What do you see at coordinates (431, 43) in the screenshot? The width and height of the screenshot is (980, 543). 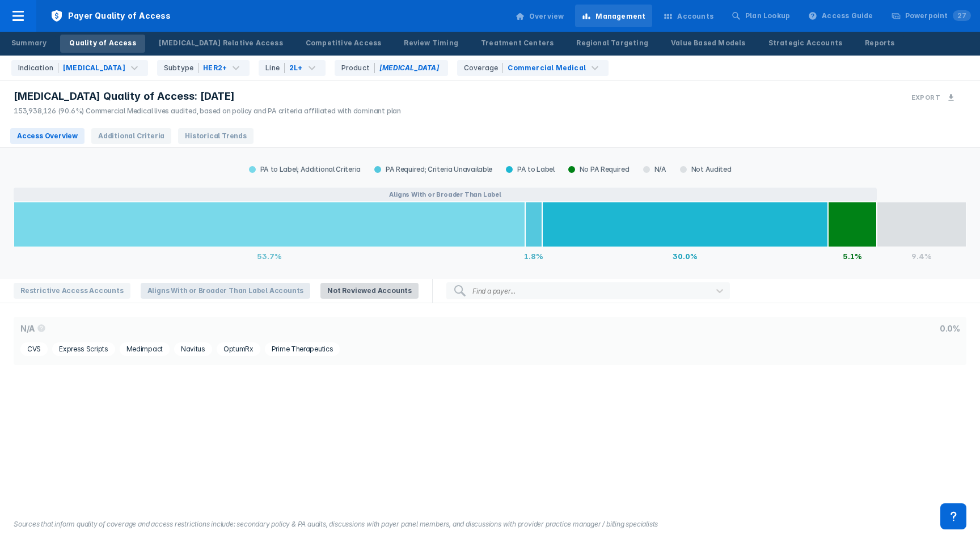 I see `div: Review Timing` at bounding box center [431, 43].